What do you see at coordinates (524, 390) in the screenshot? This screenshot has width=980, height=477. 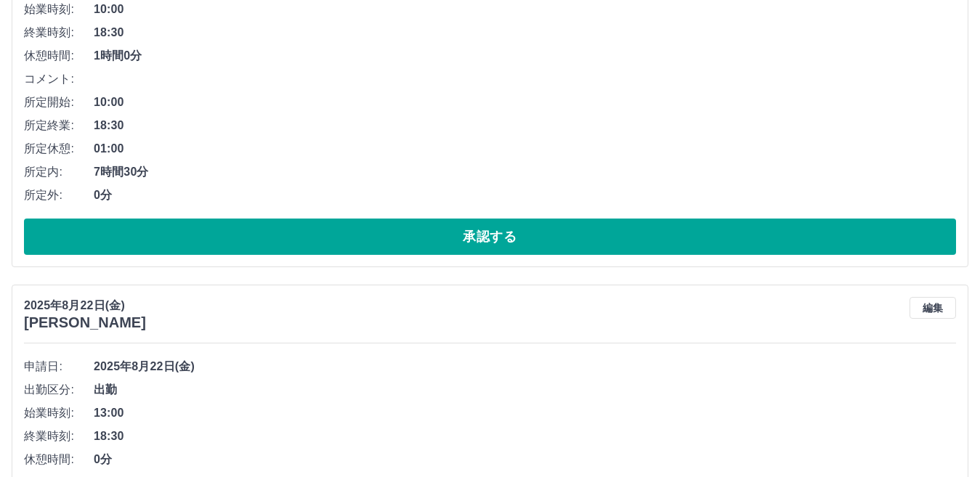 I see `span: 出勤` at bounding box center [524, 390].